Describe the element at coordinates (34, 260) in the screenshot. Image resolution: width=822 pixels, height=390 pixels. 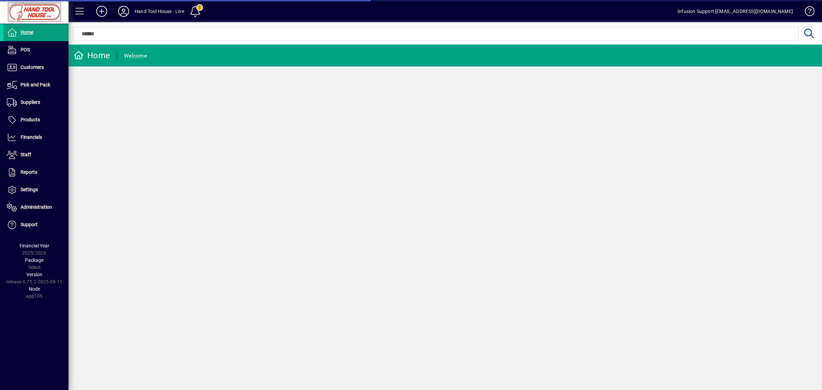
I see `span: Package` at that location.